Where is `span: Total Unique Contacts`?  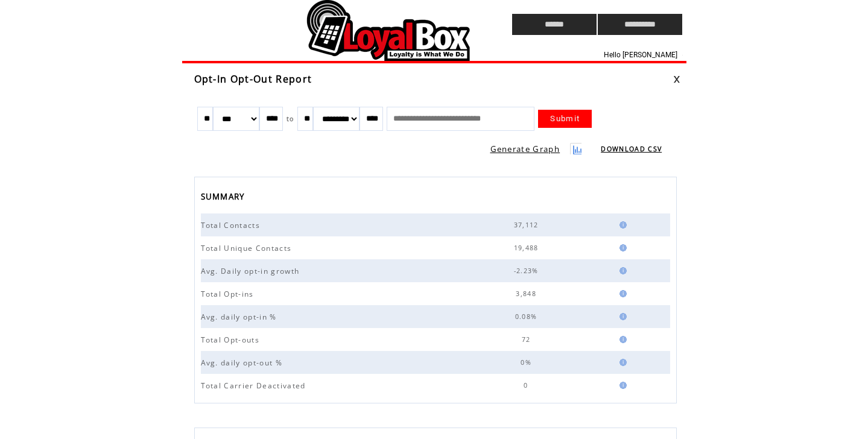 span: Total Unique Contacts is located at coordinates (248, 248).